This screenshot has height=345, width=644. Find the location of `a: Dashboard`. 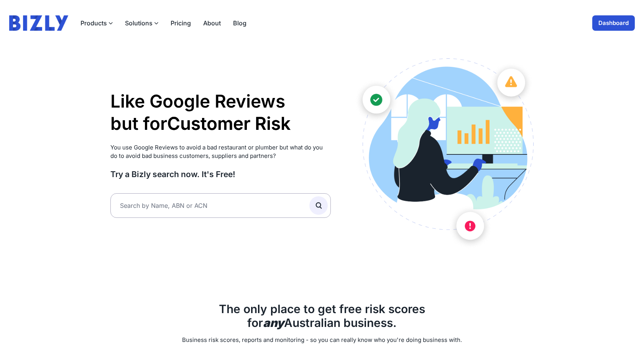

a: Dashboard is located at coordinates (613, 23).